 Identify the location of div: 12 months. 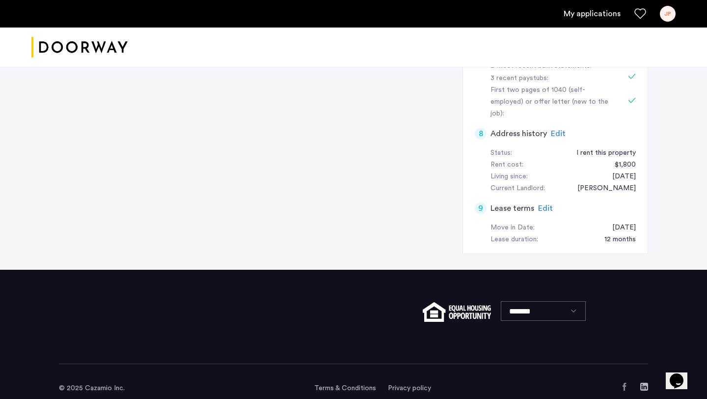
(615, 240).